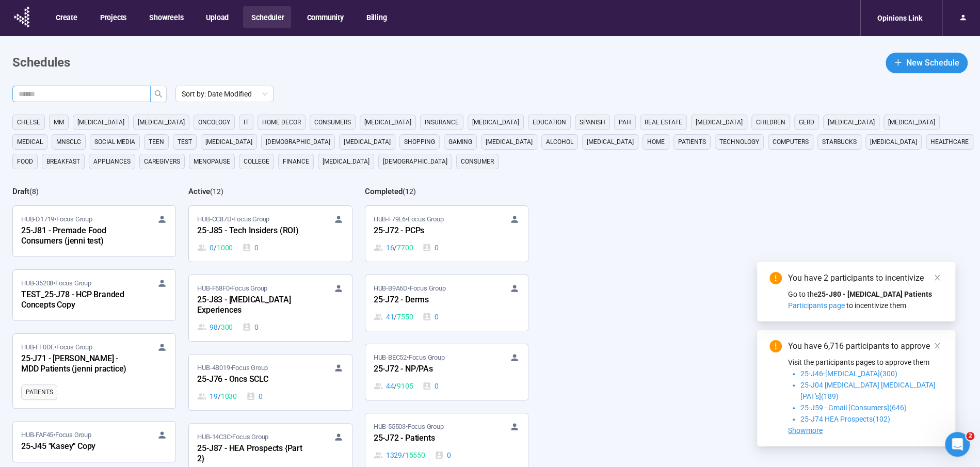 The image size is (980, 467). Describe the element at coordinates (232, 288) in the screenshot. I see `span: HUB-F68F0 • Focus Group` at that location.